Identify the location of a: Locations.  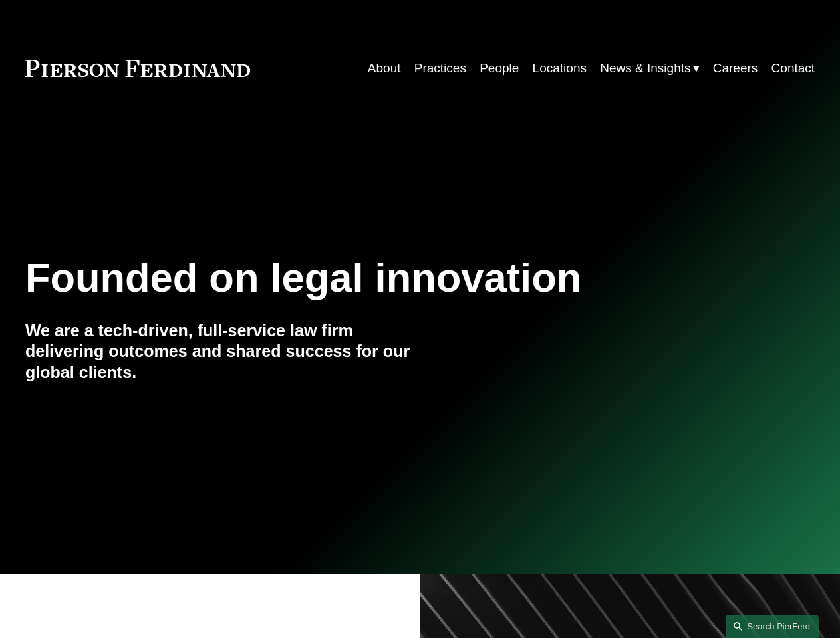
(559, 69).